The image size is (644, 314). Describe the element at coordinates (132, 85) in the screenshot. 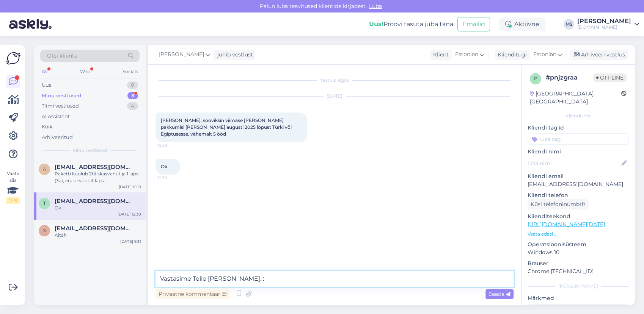

I see `div: 0` at that location.